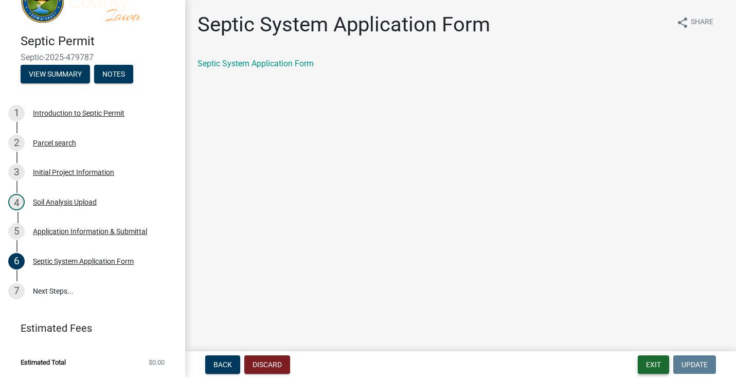 The image size is (736, 378). Describe the element at coordinates (55, 74) in the screenshot. I see `button: View Summary` at that location.